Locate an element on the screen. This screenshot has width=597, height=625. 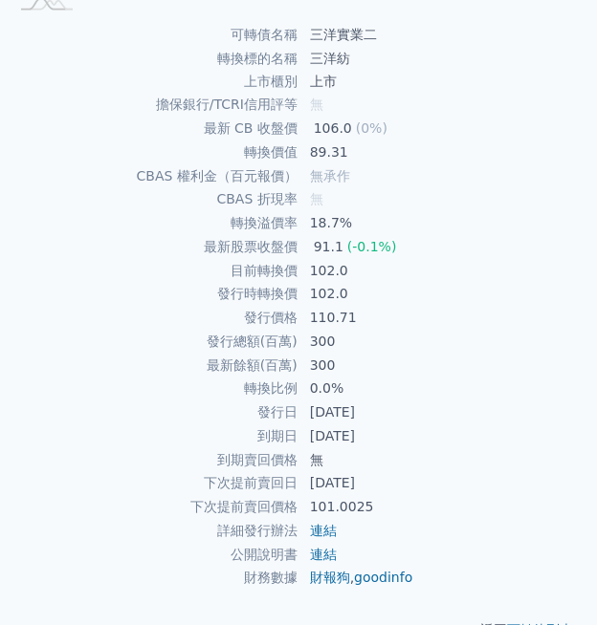
td: 三洋紡 is located at coordinates (444, 58).